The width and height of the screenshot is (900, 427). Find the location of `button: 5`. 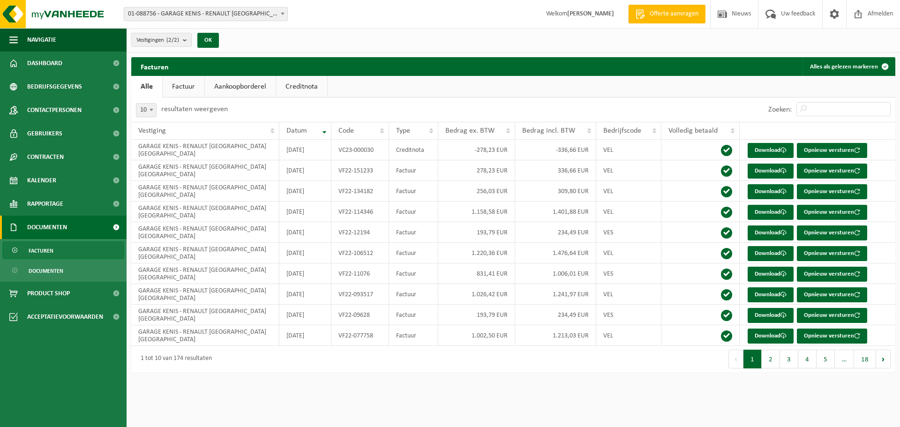

button: 5 is located at coordinates (826, 359).